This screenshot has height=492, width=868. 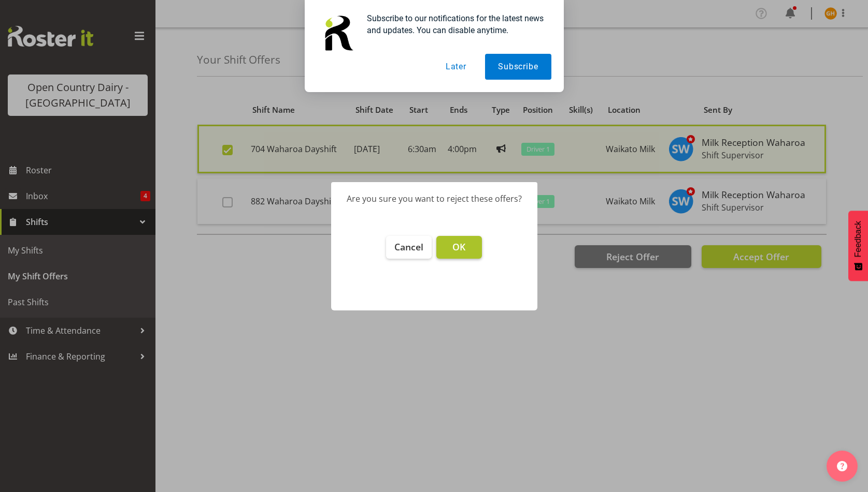 I want to click on img: help-xxl-2.png, so click(x=842, y=466).